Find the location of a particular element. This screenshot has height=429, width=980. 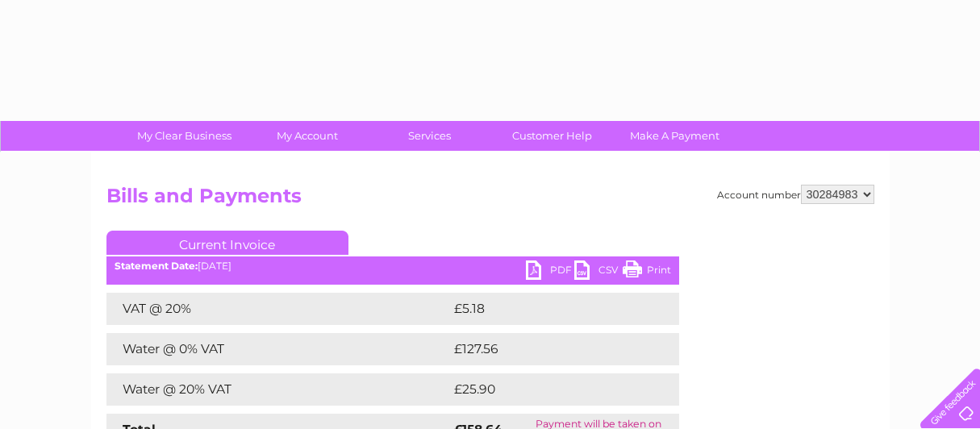

a: PDF is located at coordinates (550, 271).